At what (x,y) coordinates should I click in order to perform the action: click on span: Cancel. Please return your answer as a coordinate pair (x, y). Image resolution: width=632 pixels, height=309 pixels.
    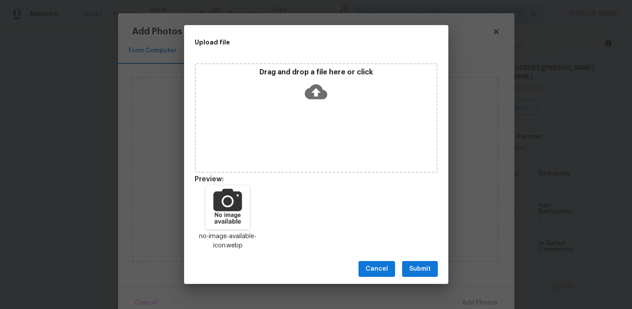
    Looking at the image, I should click on (376, 269).